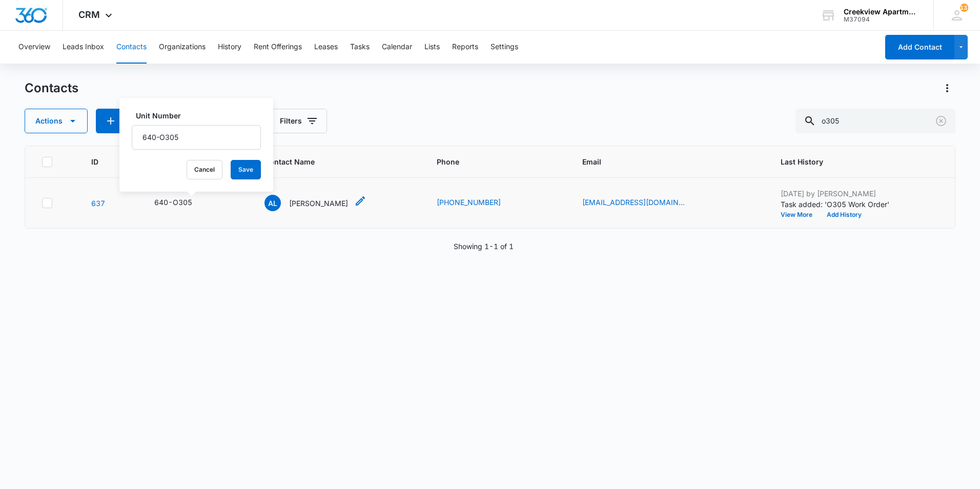 This screenshot has height=489, width=980. Describe the element at coordinates (941, 121) in the screenshot. I see `button: Clear` at that location.